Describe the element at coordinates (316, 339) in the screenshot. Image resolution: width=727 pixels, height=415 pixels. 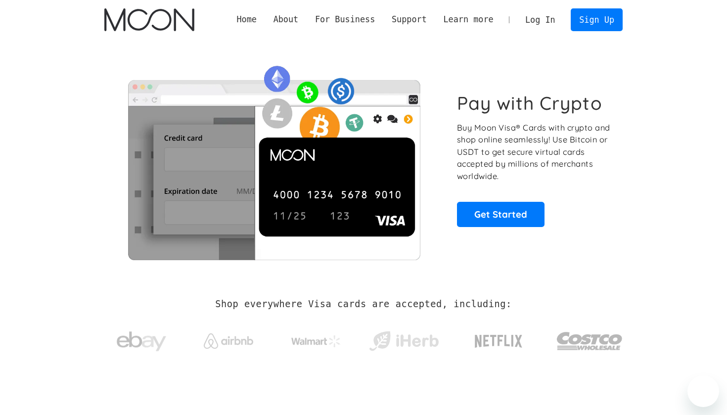
I see `a: Walmart` at that location.